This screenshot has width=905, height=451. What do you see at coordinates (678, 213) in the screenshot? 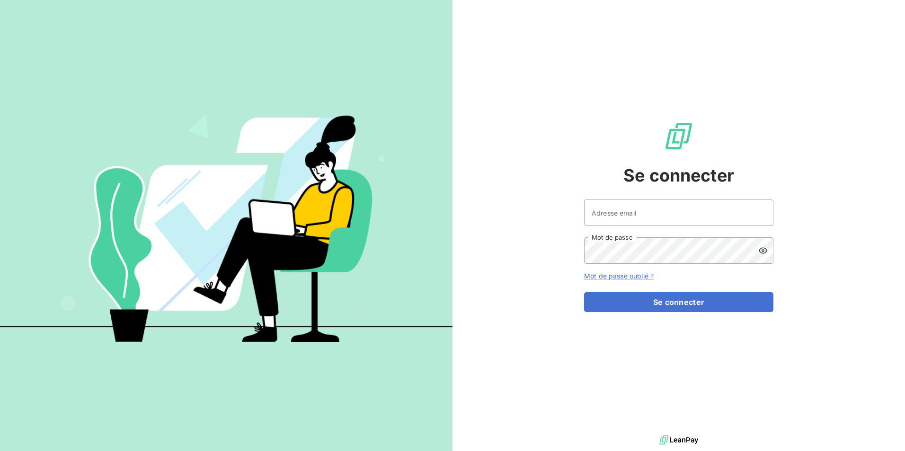
I see `input: placeholder` at bounding box center [678, 213].